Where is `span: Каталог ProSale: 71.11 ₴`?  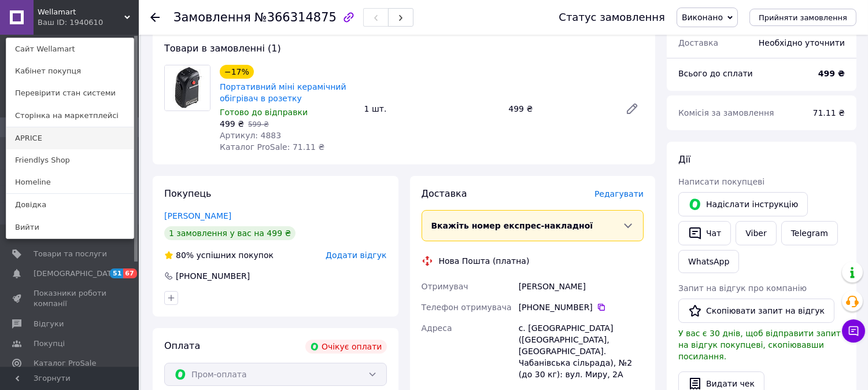 span: Каталог ProSale: 71.11 ₴ is located at coordinates (272, 147).